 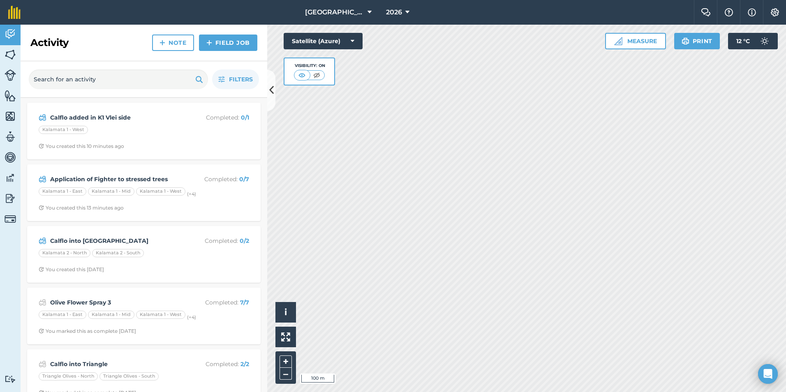 What do you see at coordinates (244, 179) in the screenshot?
I see `strong: 0 / 7` at bounding box center [244, 179].